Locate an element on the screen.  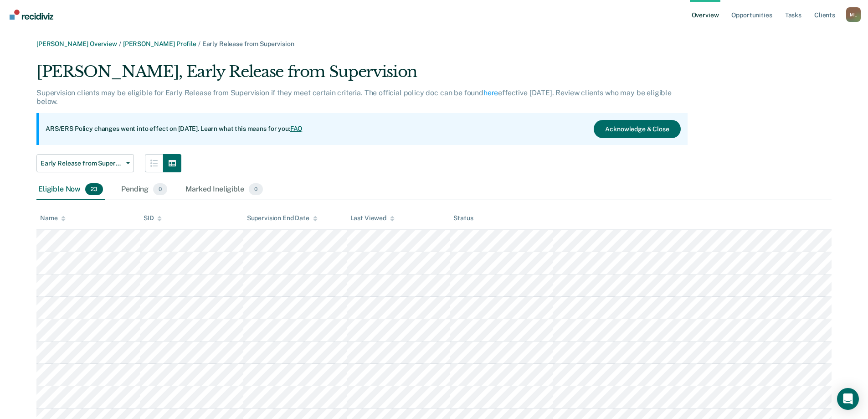
div: SID is located at coordinates (153, 218).